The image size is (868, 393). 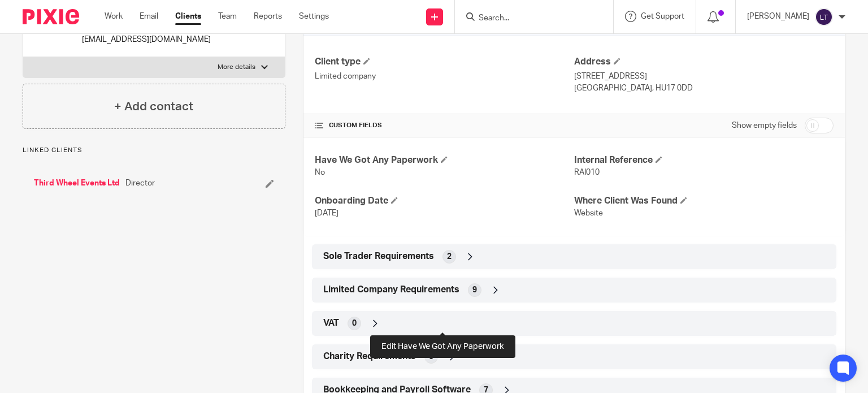 I want to click on p: Limited company, so click(x=444, y=76).